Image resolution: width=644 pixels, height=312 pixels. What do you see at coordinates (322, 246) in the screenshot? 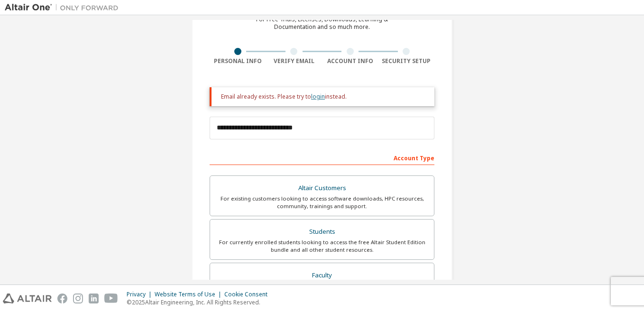
I see `div: For currently enrolled students looking to access the free Altair Student Edition bundle and all ...` at bounding box center [322, 246].